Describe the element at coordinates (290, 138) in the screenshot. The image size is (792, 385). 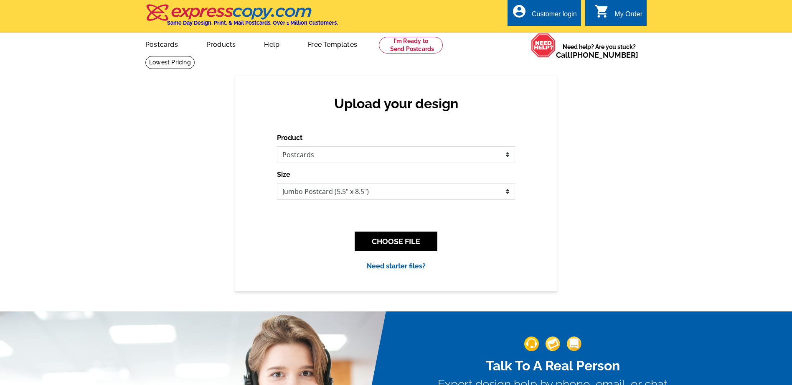
I see `label: Product` at that location.